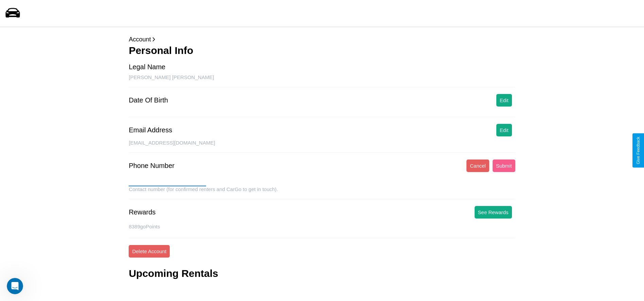 The height and width of the screenshot is (301, 644). What do you see at coordinates (322, 39) in the screenshot?
I see `p: Account` at bounding box center [322, 39].